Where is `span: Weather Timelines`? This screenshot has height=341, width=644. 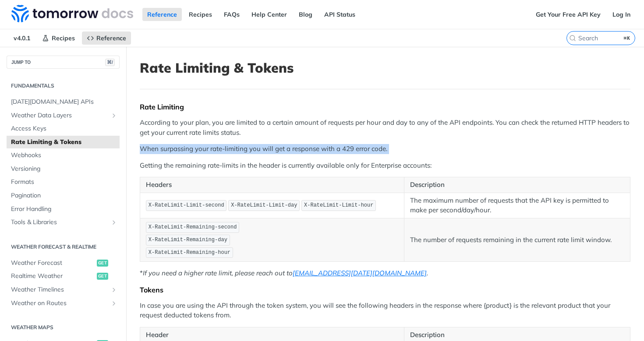 span: Weather Timelines is located at coordinates (60, 290).